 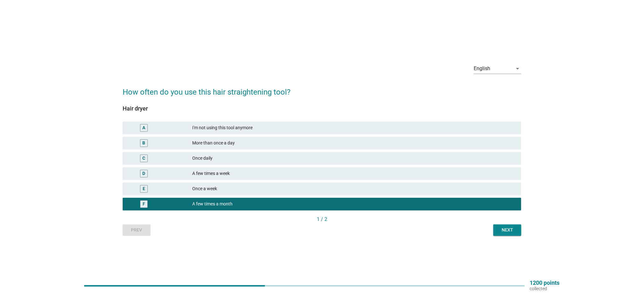 What do you see at coordinates (144, 204) in the screenshot?
I see `div: F` at bounding box center [144, 204].